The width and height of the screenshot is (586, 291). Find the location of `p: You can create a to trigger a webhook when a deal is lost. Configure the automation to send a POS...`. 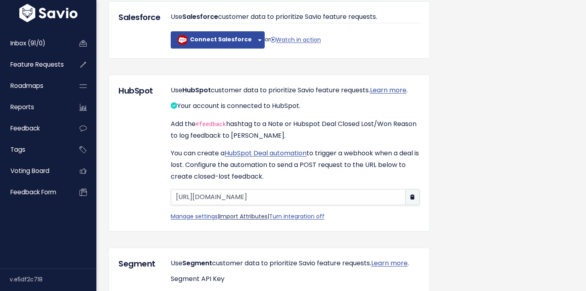

p: You can create a to trigger a webhook when a deal is lost. Configure the automation to send a POS... is located at coordinates (295, 165).